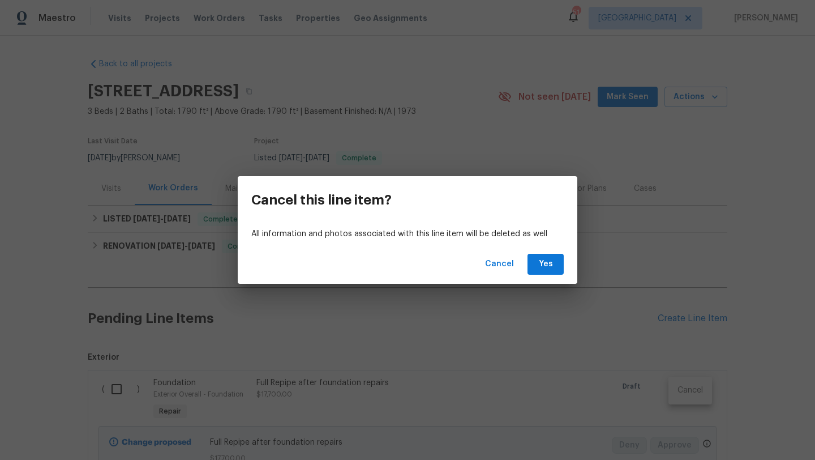 The width and height of the screenshot is (815, 460). What do you see at coordinates (408, 234) in the screenshot?
I see `p: All information and photos associated with this line item will be deleted as well` at bounding box center [408, 234].